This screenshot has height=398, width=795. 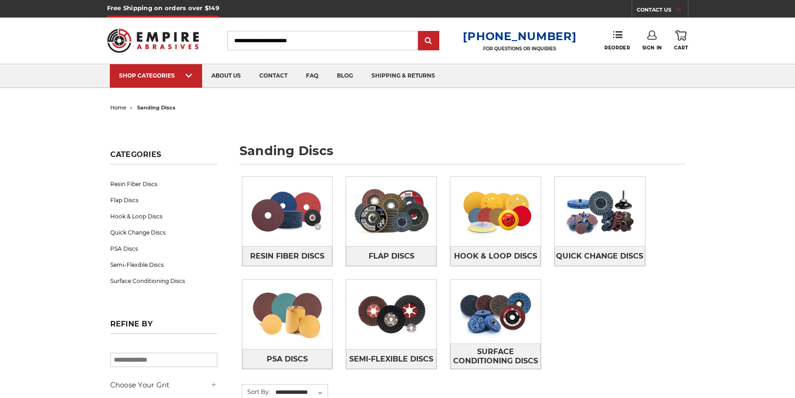 What do you see at coordinates (662, 11) in the screenshot?
I see `a: CONTACT US` at bounding box center [662, 11].